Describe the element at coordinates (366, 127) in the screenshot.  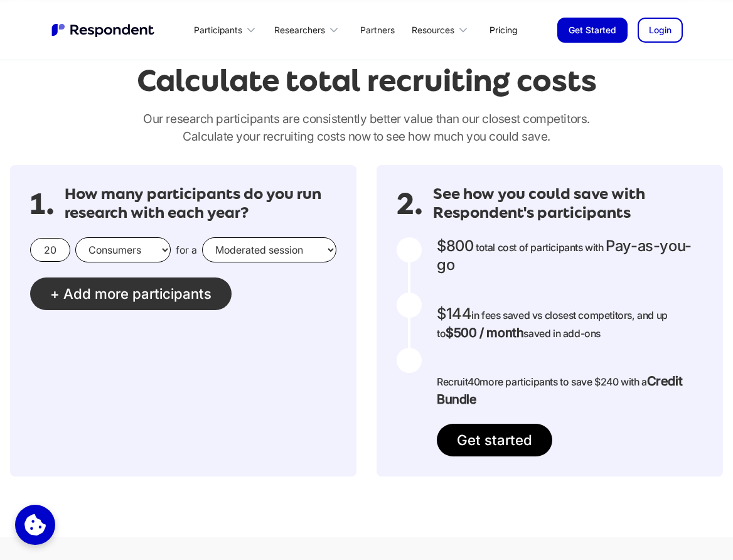
I see `p: Our research participants are consistently better value than our closest competitors.` at that location.